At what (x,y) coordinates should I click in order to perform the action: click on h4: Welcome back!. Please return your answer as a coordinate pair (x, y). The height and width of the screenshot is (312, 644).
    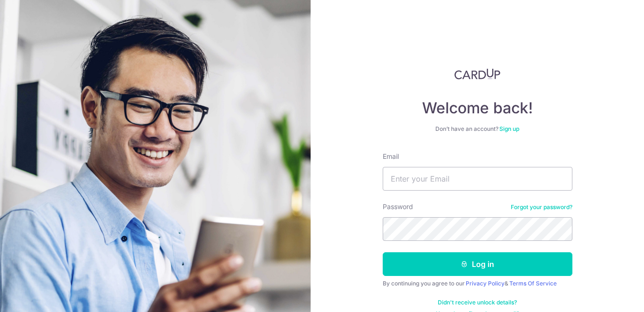
    Looking at the image, I should click on (477, 108).